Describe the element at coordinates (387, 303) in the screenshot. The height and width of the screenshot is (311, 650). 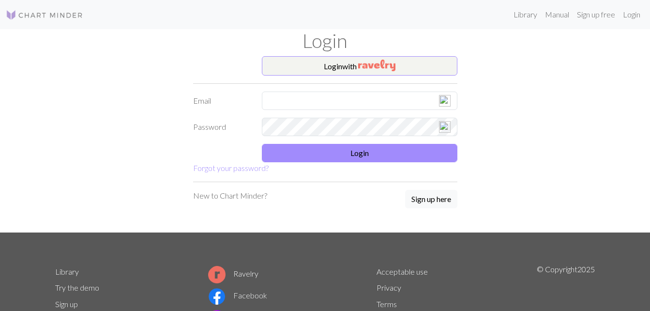
I see `a: Terms` at that location.